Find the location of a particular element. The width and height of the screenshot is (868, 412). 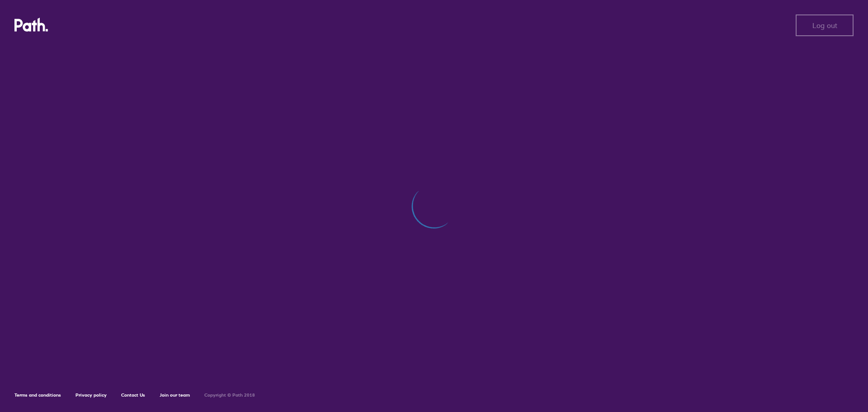

a: Join our team is located at coordinates (174, 394).